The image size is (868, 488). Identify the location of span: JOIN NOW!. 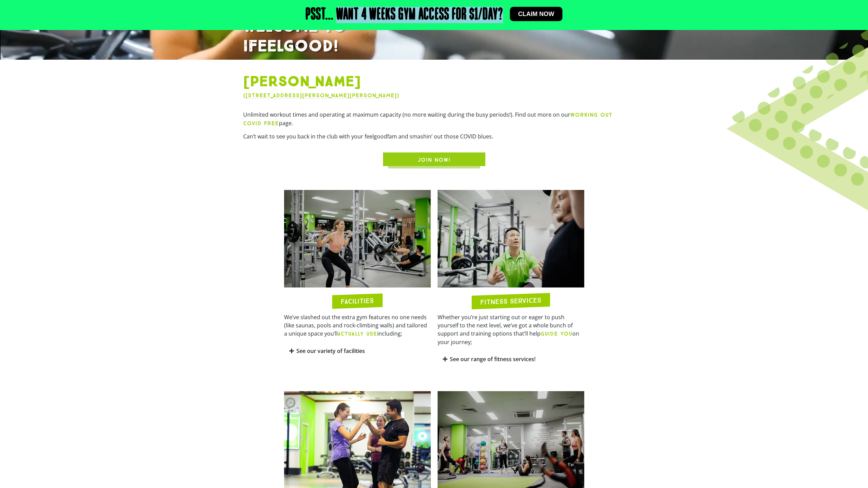
(435, 160).